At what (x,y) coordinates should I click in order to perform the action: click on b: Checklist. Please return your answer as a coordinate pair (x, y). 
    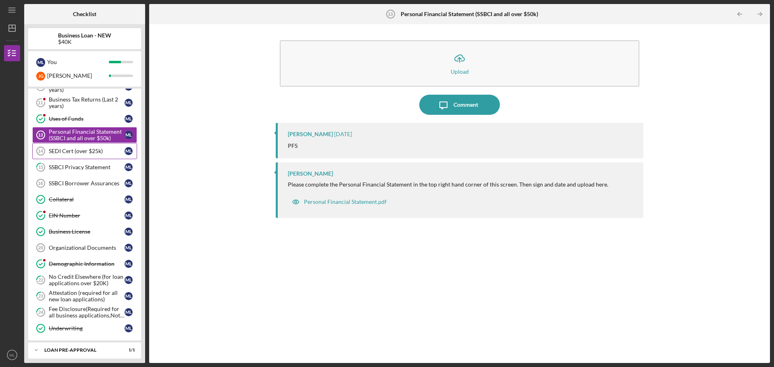
    Looking at the image, I should click on (85, 14).